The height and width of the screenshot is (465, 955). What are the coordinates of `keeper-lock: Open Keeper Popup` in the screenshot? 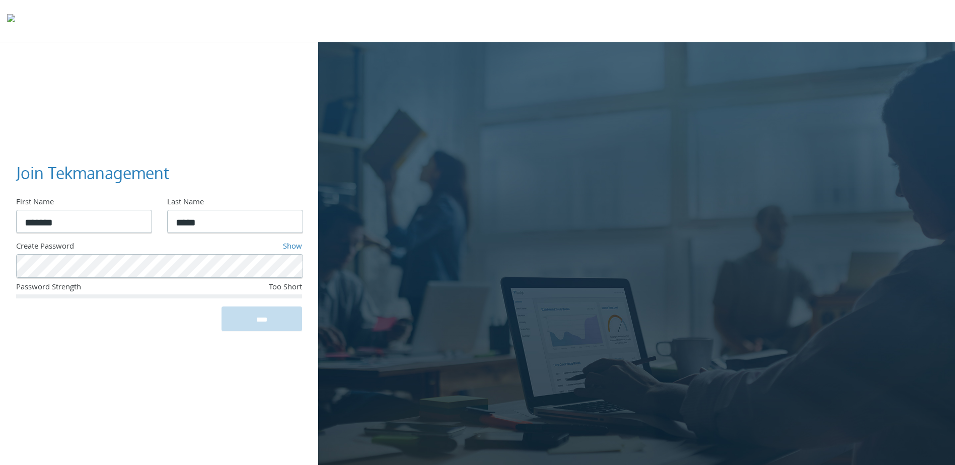 It's located at (289, 266).